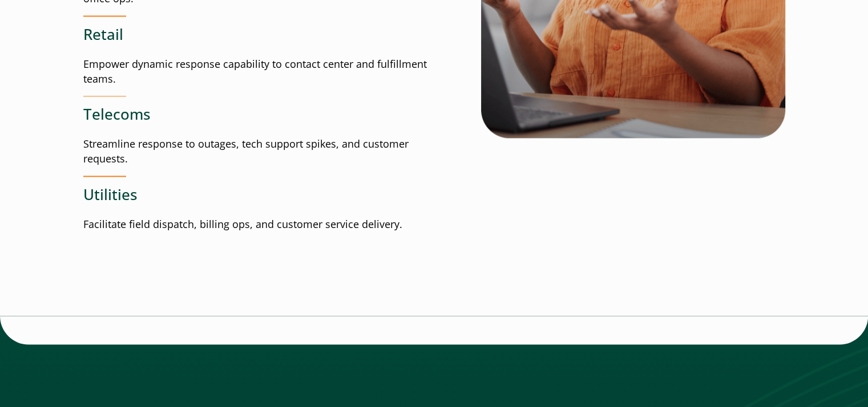 The image size is (868, 407). What do you see at coordinates (259, 34) in the screenshot?
I see `h3: Retail` at bounding box center [259, 34].